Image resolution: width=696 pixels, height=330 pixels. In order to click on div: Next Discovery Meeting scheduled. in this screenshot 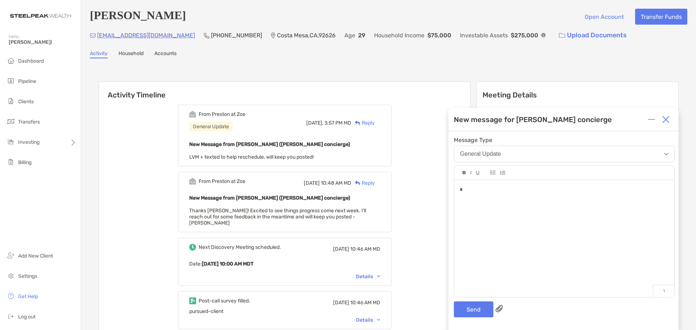, I will do `click(240, 247)`.